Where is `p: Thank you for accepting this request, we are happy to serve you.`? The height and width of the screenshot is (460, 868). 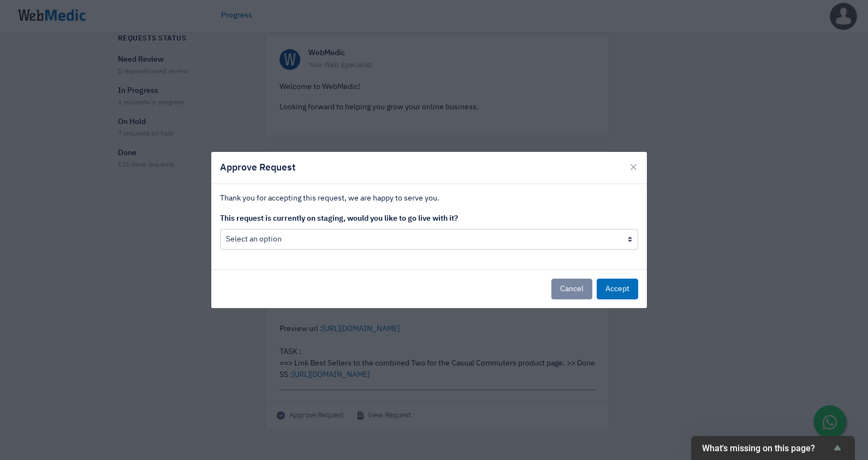 p: Thank you for accepting this request, we are happy to serve you. is located at coordinates (429, 198).